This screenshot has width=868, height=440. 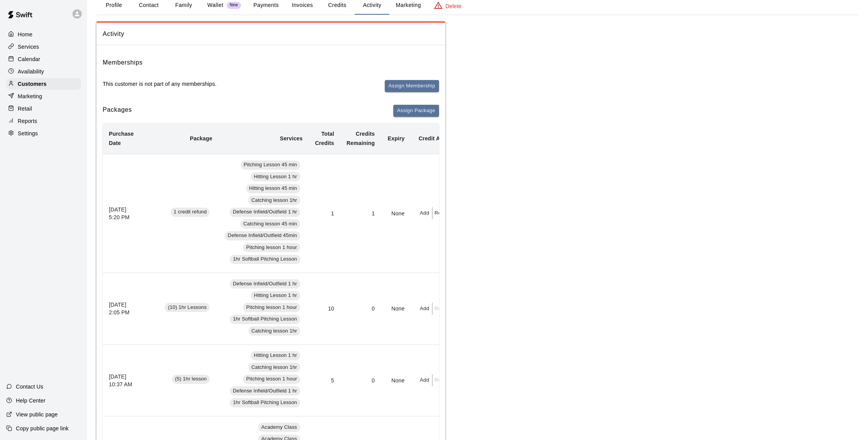 I want to click on p: Retail, so click(x=25, y=109).